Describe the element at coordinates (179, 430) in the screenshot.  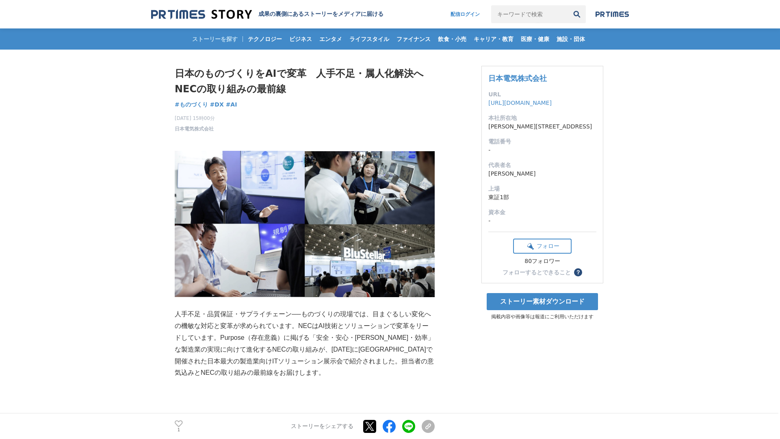
I see `p: 1` at that location.